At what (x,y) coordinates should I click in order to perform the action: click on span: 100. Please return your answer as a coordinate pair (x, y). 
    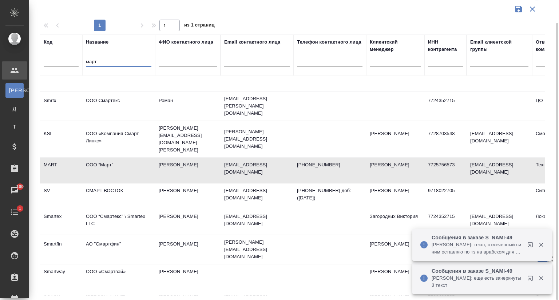
    Looking at the image, I should click on (20, 187).